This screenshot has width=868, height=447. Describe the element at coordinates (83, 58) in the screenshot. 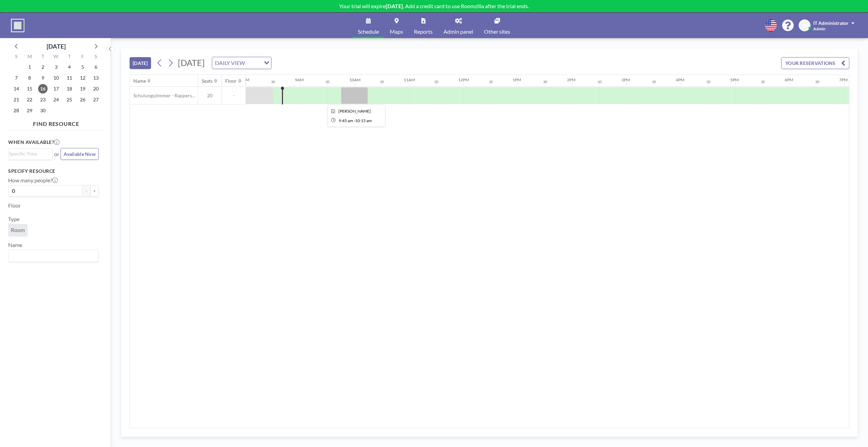

I see `div: F` at that location.